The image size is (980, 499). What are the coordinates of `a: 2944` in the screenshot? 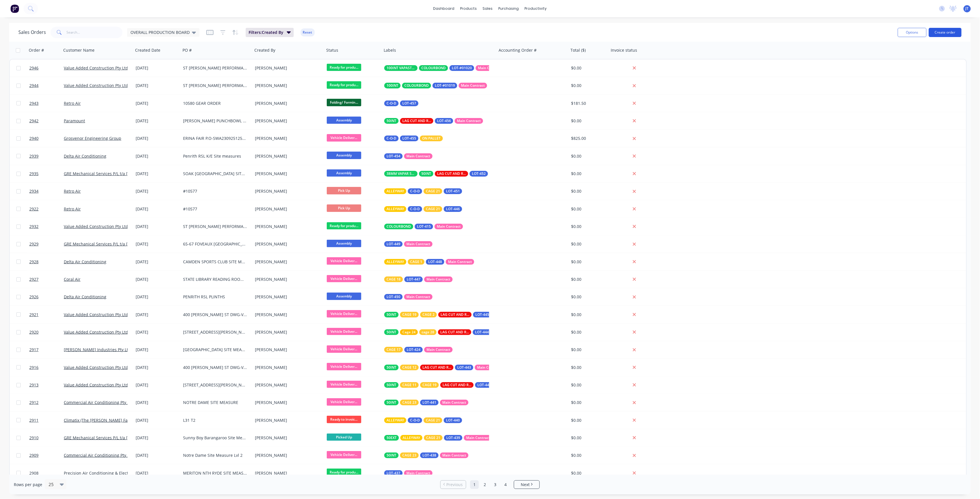 It's located at (46, 86).